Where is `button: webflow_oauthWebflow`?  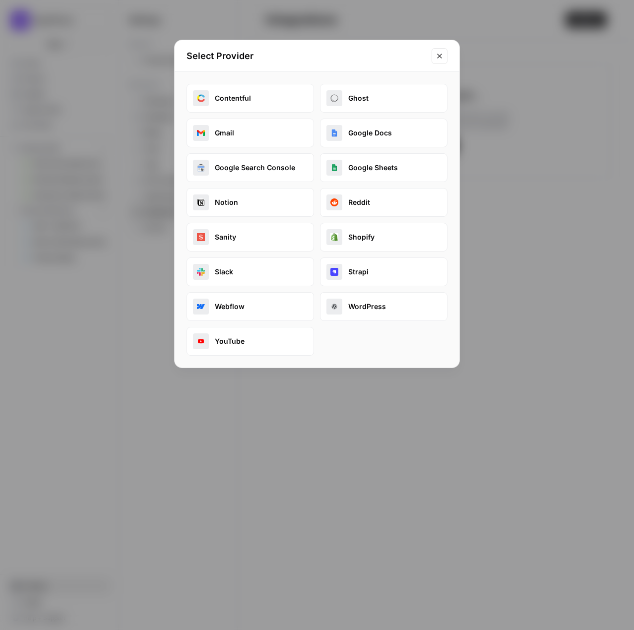
button: webflow_oauthWebflow is located at coordinates (250, 307).